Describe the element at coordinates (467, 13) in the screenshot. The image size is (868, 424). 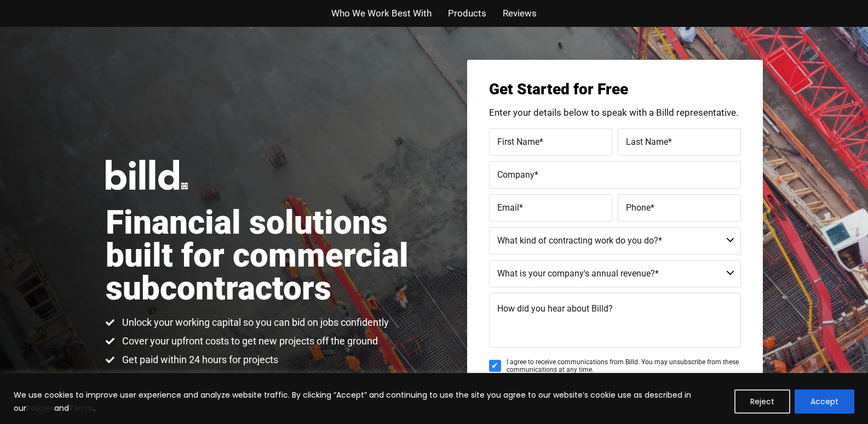
I see `a: Products` at that location.